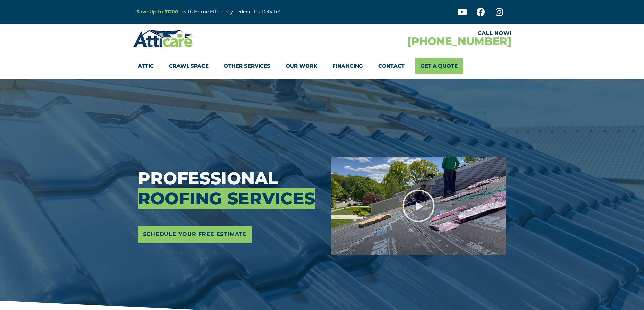 Image resolution: width=644 pixels, height=310 pixels. I want to click on span: Schedule Your Free Estimate, so click(195, 235).